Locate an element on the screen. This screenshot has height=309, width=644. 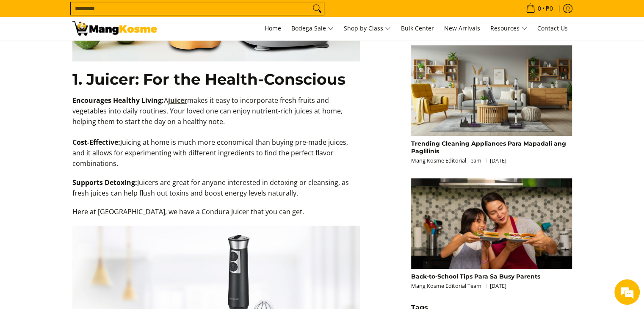
button: Search is located at coordinates (317, 8).